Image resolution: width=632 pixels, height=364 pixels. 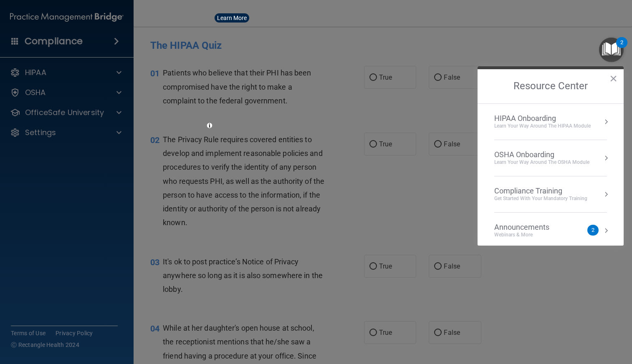 What do you see at coordinates (232, 18) in the screenshot?
I see `div: Learn More` at bounding box center [232, 18].